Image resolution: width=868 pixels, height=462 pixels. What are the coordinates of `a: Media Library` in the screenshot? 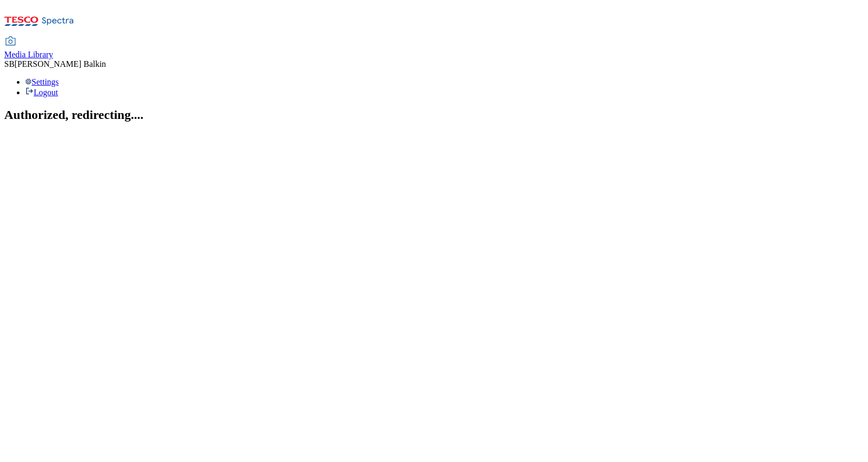 It's located at (29, 49).